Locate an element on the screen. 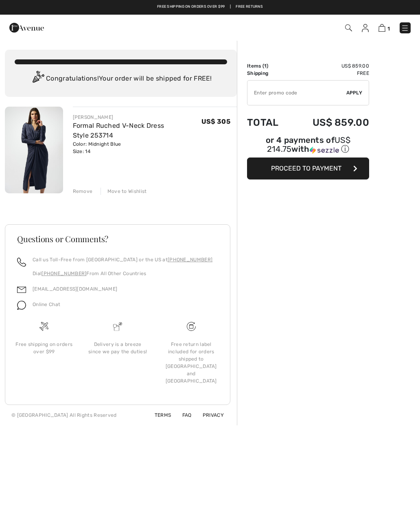 The height and width of the screenshot is (512, 420). a: Free Returns is located at coordinates (249, 7).